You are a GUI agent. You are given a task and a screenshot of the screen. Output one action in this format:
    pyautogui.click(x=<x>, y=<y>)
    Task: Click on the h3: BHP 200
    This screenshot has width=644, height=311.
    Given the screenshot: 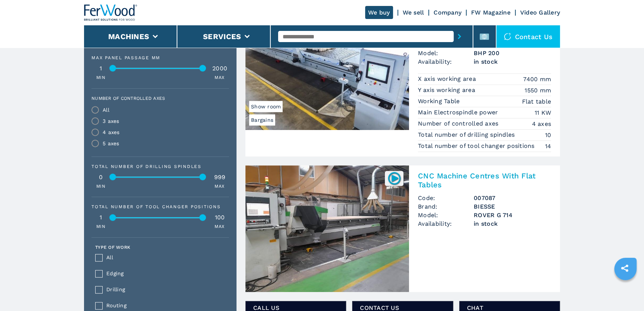 What is the action you would take?
    pyautogui.click(x=512, y=53)
    